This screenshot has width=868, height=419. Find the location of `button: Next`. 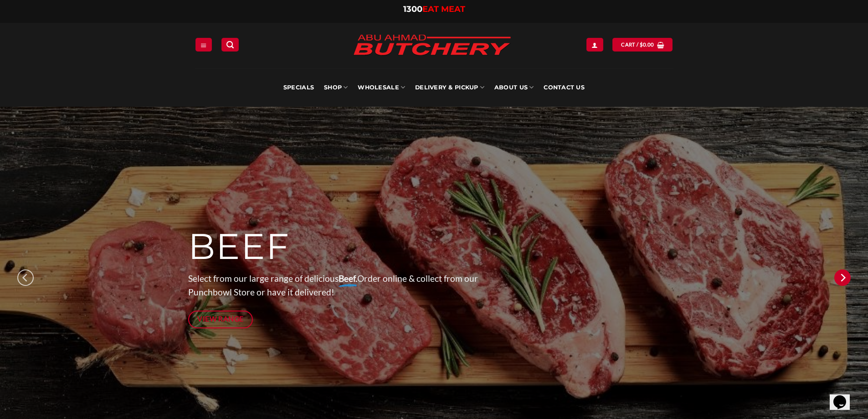

button: Next is located at coordinates (843, 277).